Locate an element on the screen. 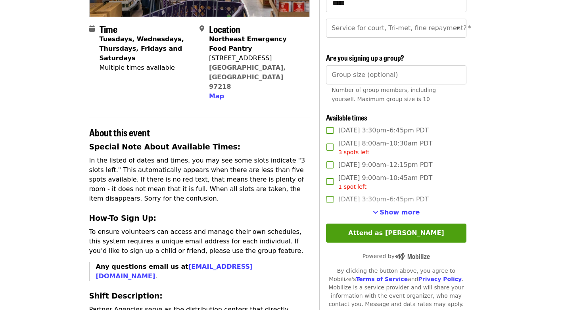 The height and width of the screenshot is (310, 562). span: Available times is located at coordinates (347, 117).